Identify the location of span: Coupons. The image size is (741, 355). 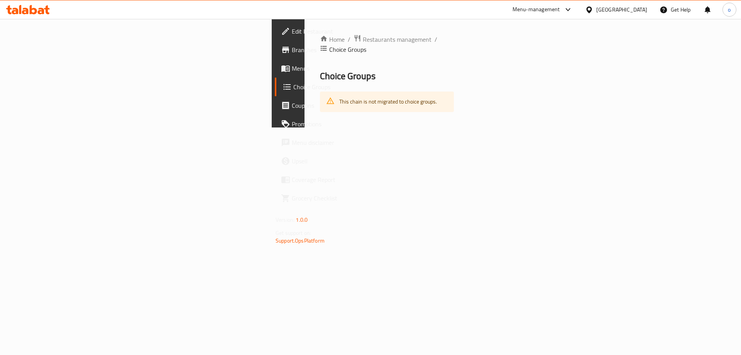
(340, 105).